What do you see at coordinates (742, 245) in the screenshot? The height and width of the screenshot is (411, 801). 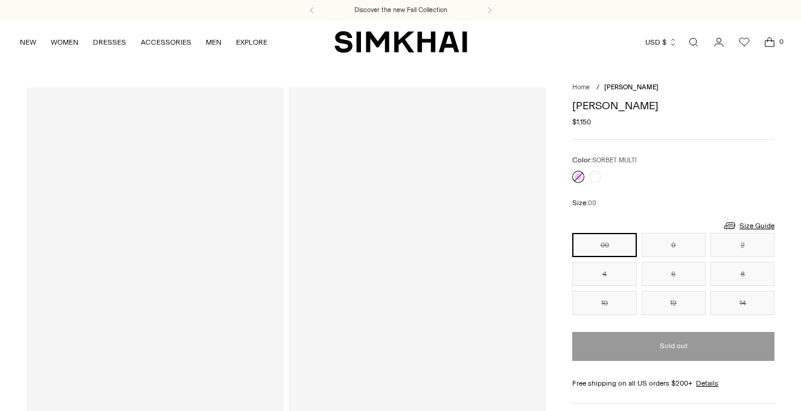 I see `button: 2` at bounding box center [742, 245].